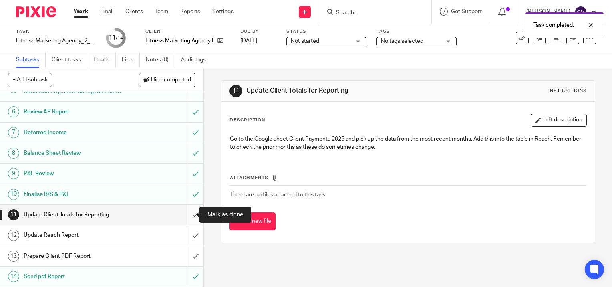  I want to click on label: Task, so click(56, 32).